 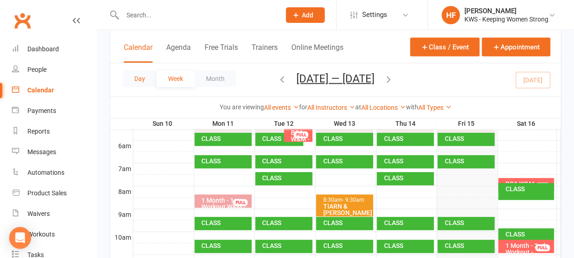 What do you see at coordinates (317, 53) in the screenshot?
I see `button: Online Meetings` at bounding box center [317, 53].